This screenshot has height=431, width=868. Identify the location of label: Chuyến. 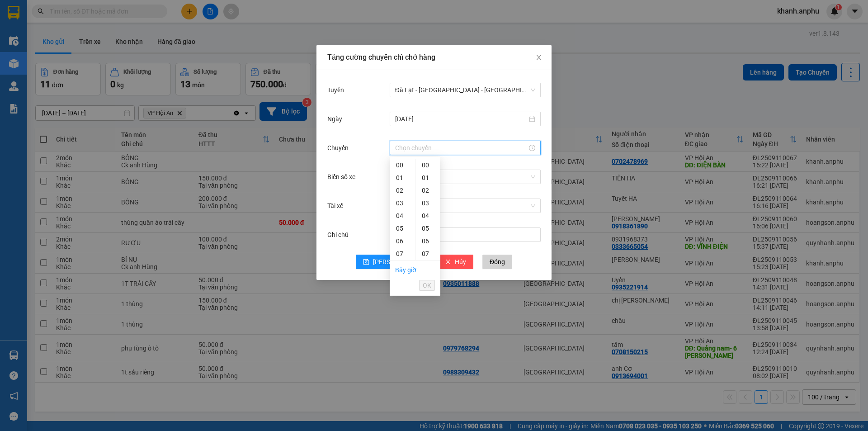
(340, 148).